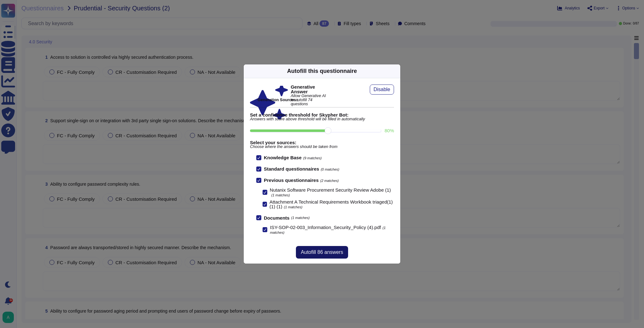 The width and height of the screenshot is (644, 328). Describe the element at coordinates (382, 89) in the screenshot. I see `button: Disable` at that location.